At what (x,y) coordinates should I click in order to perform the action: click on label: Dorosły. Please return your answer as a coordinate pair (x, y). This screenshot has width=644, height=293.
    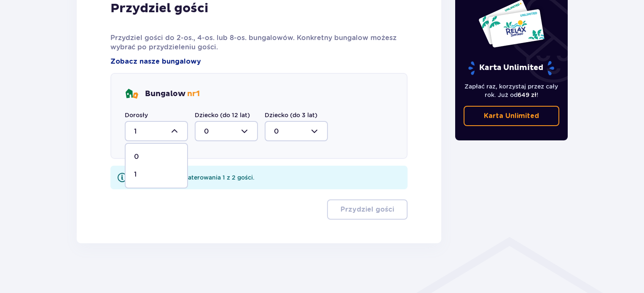
    Looking at the image, I should click on (136, 115).